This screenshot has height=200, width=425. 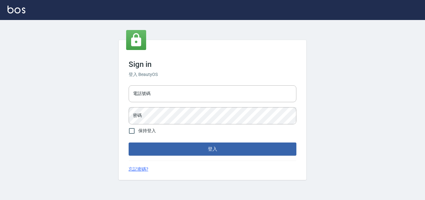 What do you see at coordinates (212, 149) in the screenshot?
I see `button: 登入` at bounding box center [212, 149].